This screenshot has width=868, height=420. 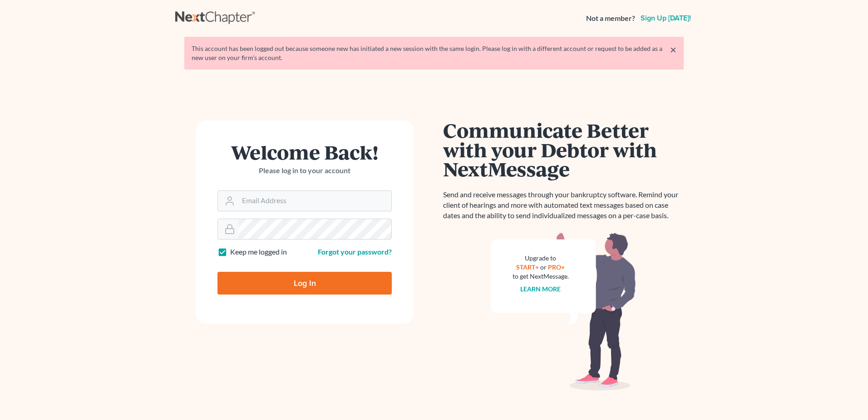 What do you see at coordinates (541, 288) in the screenshot?
I see `a: Learn more` at bounding box center [541, 288].